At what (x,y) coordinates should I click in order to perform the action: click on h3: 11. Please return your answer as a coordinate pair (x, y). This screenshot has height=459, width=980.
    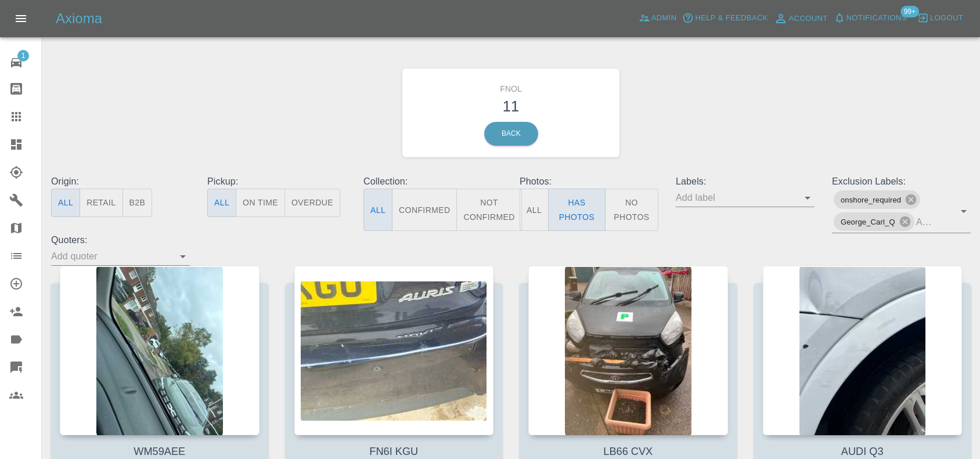
    Looking at the image, I should click on (511, 106).